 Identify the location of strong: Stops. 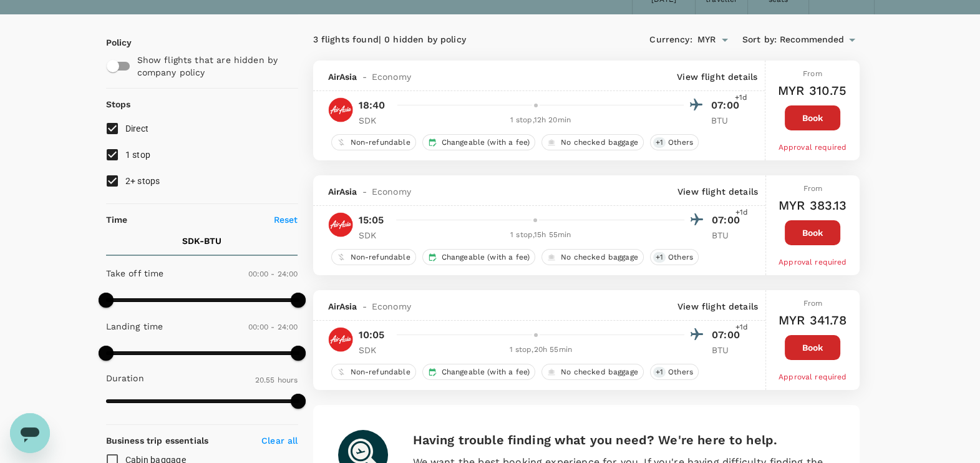
(118, 104).